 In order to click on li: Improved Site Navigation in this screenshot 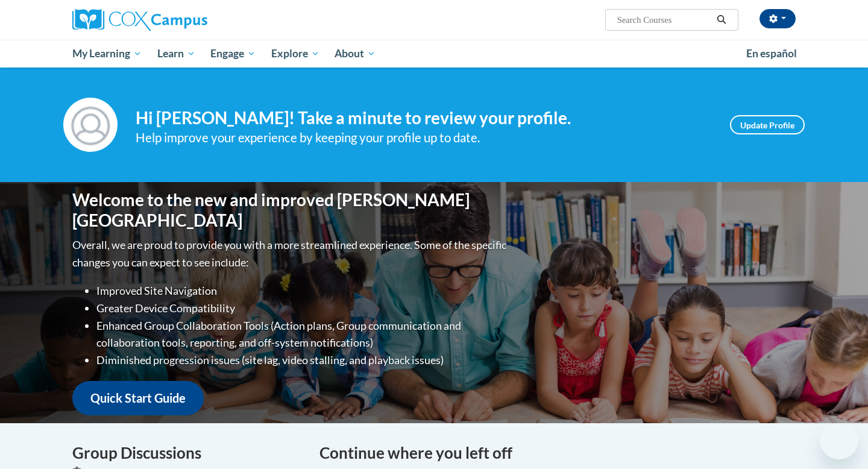, I will do `click(302, 291)`.